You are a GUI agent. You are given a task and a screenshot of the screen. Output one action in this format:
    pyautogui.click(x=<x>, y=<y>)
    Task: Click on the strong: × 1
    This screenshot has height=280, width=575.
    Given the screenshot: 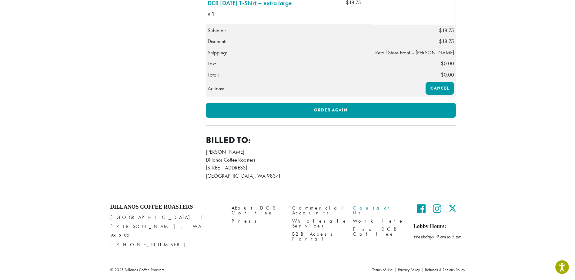 What is the action you would take?
    pyautogui.click(x=222, y=14)
    